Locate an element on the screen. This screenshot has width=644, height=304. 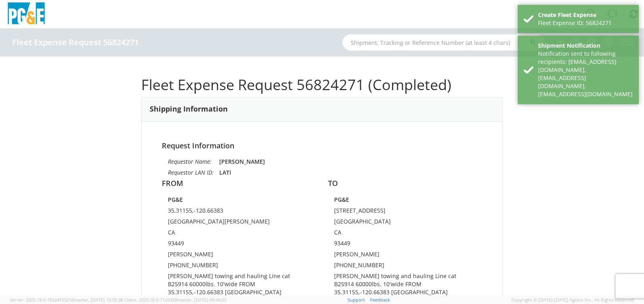
div: Fleet Expense ID: 56824271 is located at coordinates (585, 23).